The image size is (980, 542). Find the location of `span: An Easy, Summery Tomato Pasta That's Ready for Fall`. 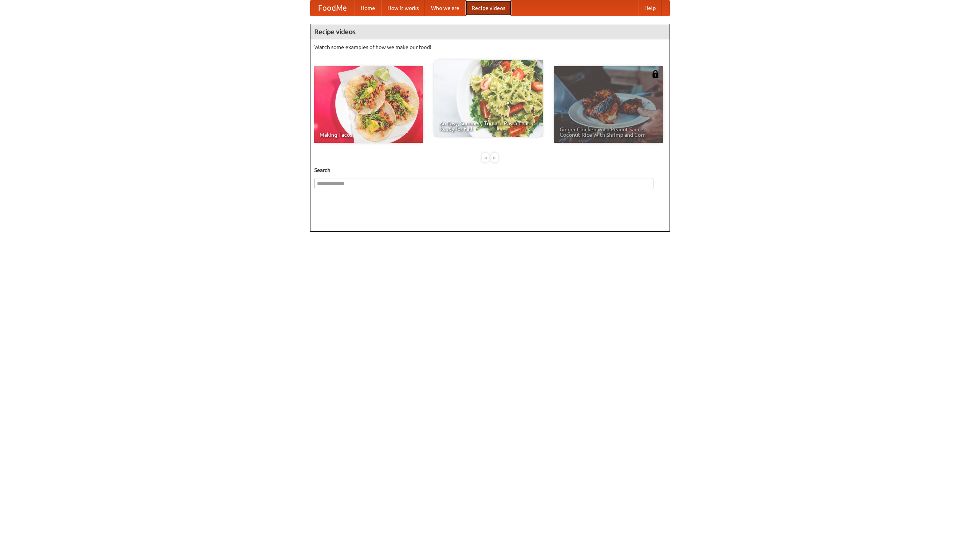

span: An Easy, Summery Tomato Pasta That's Ready for Fall is located at coordinates (489, 126).